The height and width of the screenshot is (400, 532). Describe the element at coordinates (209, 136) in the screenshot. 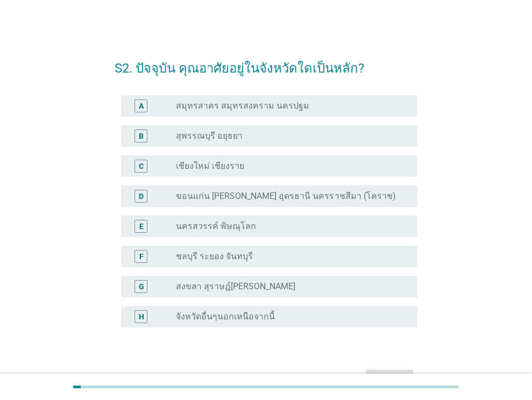

I see `label: สุพรรณบุรี อยุธยา` at that location.